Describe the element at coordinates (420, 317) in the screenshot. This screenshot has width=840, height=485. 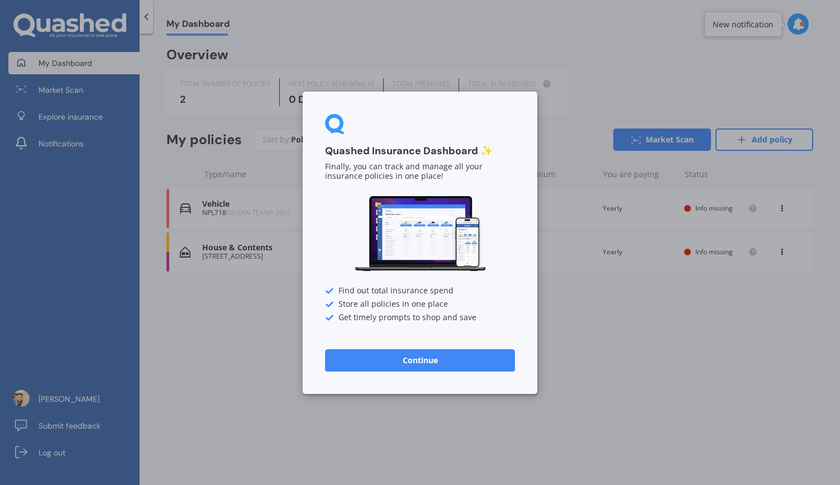
I see `div: Get timely prompts to shop and save` at that location.